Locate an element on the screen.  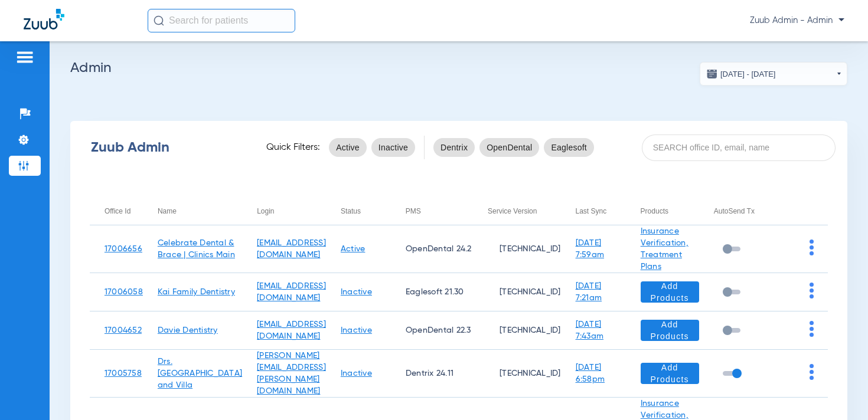
mat-chip-listbox: pms-filters is located at coordinates (514, 148).